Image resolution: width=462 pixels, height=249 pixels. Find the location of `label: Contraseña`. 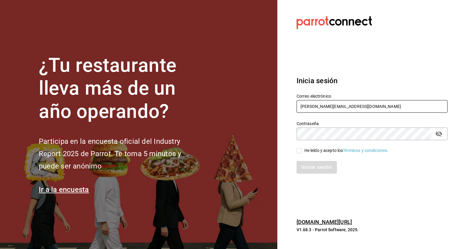

label: Contraseña is located at coordinates (372, 123).